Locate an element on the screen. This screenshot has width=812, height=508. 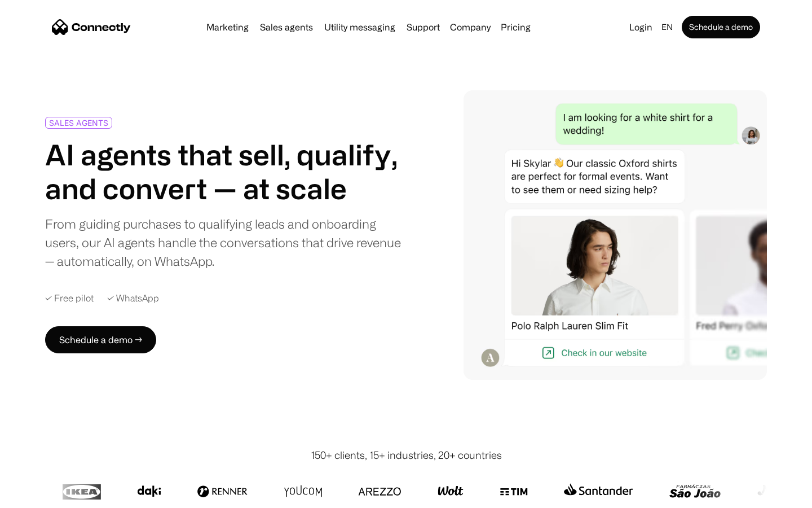
div: From guiding purchases to qualifying leads and onboarding users, our AI agents handle the convers... is located at coordinates (224, 242).